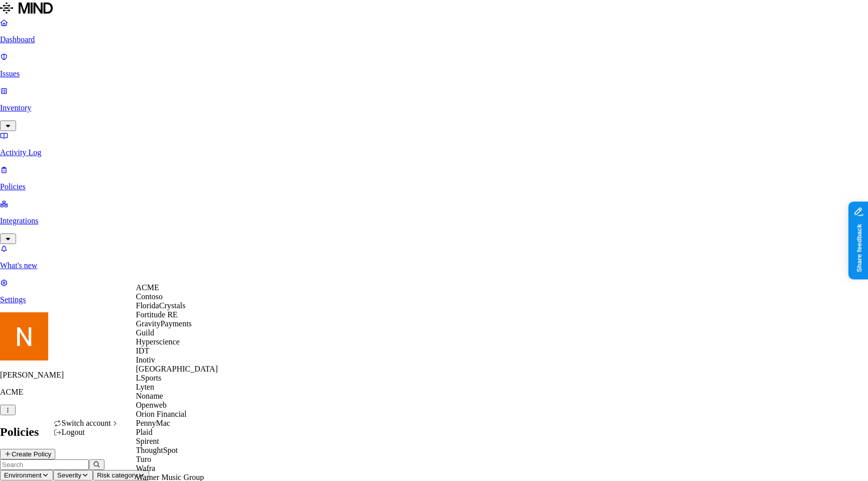 This screenshot has width=868, height=481. I want to click on span: Lyten, so click(145, 387).